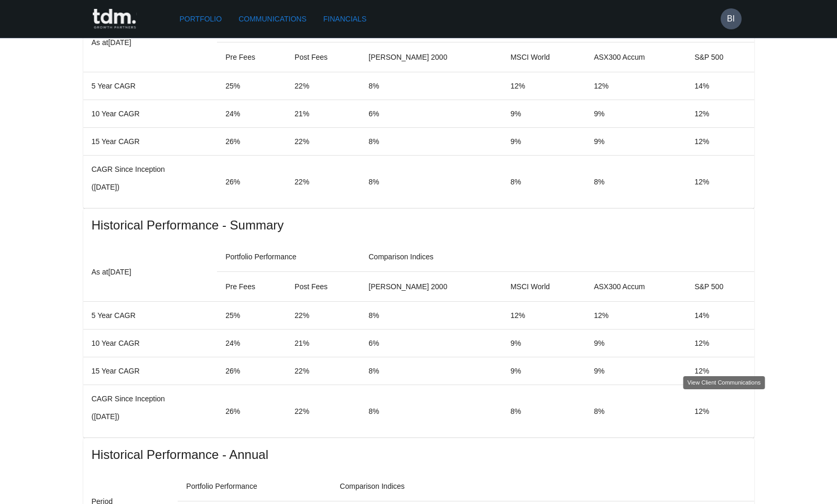  What do you see at coordinates (272, 19) in the screenshot?
I see `a: Communications` at bounding box center [272, 19].